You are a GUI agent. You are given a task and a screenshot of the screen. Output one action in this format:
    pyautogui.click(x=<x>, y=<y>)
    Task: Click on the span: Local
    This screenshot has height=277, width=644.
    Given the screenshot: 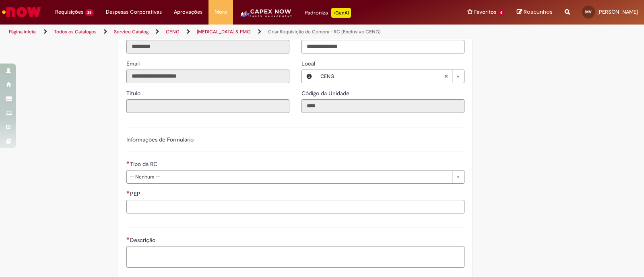 What is the action you would take?
    pyautogui.click(x=309, y=63)
    